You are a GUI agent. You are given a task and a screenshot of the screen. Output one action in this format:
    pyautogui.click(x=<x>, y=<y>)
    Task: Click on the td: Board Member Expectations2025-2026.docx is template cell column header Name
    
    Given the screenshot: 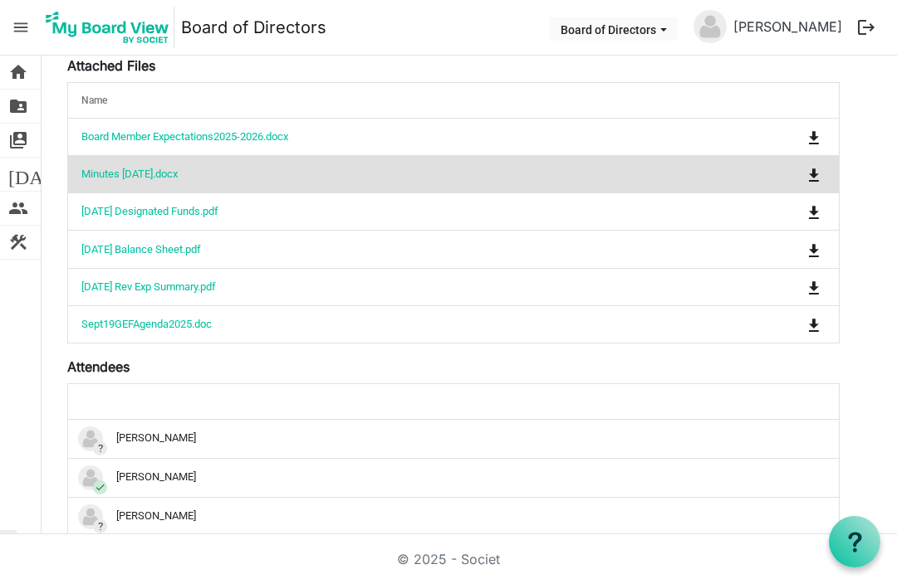 What is the action you would take?
    pyautogui.click(x=401, y=137)
    